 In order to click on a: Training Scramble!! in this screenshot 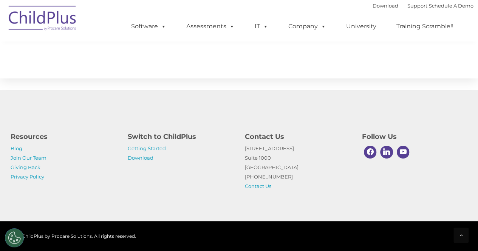, I will do `click(425, 26)`.